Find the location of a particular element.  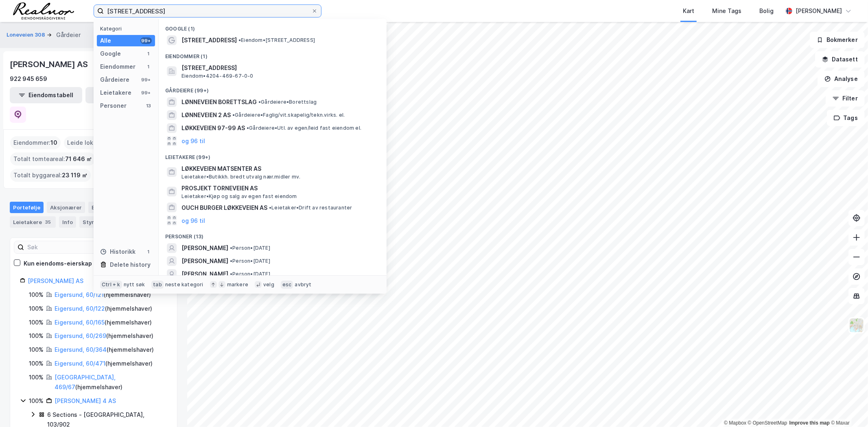

div: neste kategori is located at coordinates (184, 285).